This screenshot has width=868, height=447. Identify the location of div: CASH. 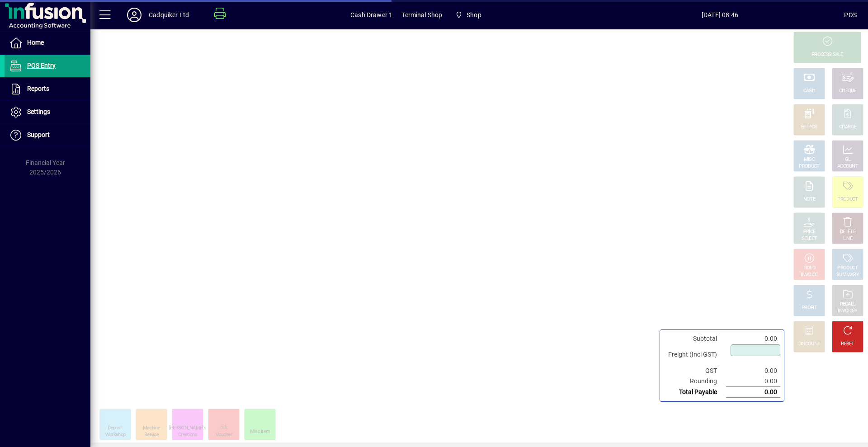
(809, 91).